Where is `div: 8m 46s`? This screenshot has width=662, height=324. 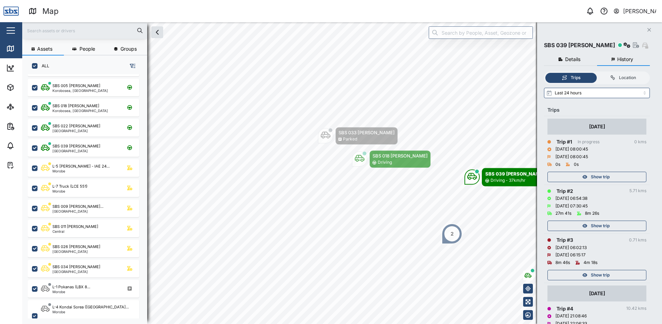 div: 8m 46s is located at coordinates (563, 263).